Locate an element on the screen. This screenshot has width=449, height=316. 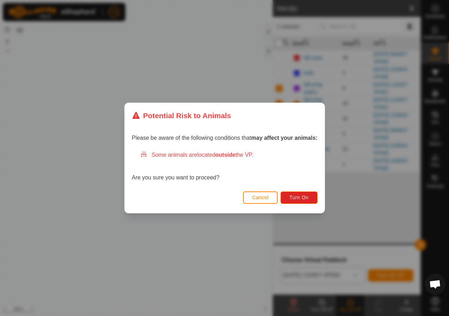
span: Cancel is located at coordinates (260, 197).